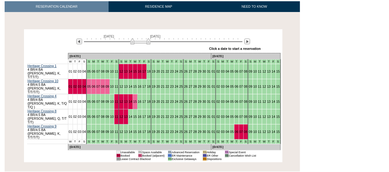 The width and height of the screenshot is (389, 172). Describe the element at coordinates (247, 41) in the screenshot. I see `img: Next` at that location.